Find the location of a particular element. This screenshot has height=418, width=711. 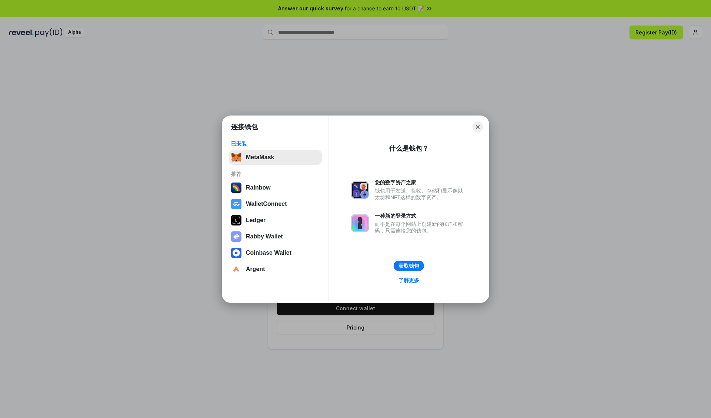

div: 已安装 is located at coordinates (275, 144).